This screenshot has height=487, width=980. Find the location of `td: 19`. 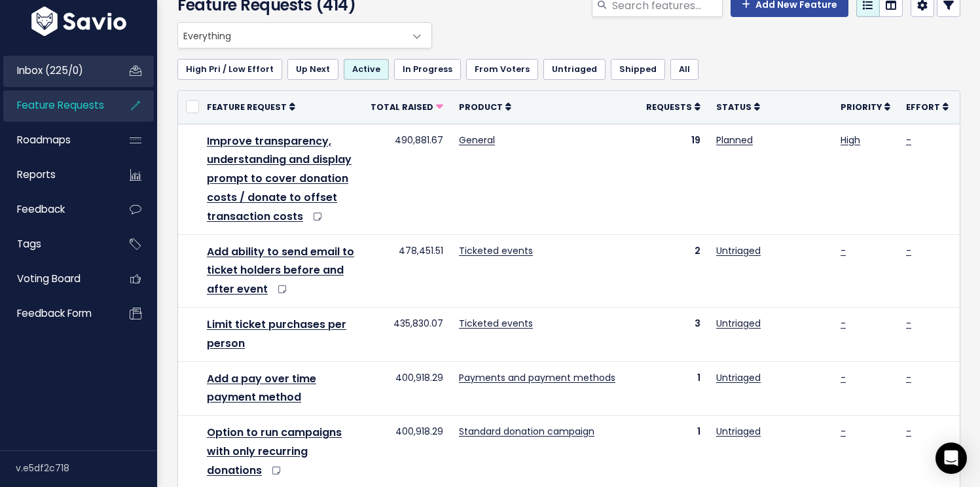

td: 19 is located at coordinates (673, 178).